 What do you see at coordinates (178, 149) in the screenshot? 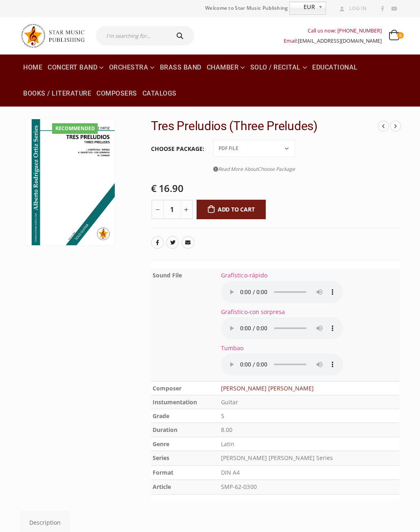
I see `label: Choose Package` at bounding box center [178, 149].